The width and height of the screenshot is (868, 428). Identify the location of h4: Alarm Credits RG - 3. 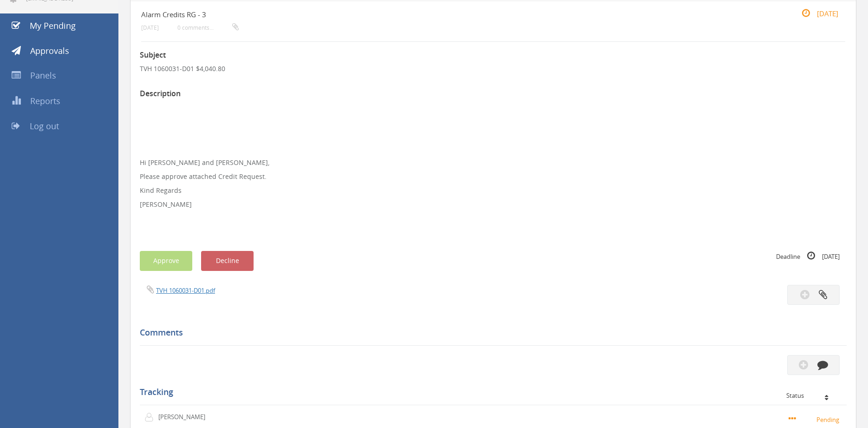
(434, 14).